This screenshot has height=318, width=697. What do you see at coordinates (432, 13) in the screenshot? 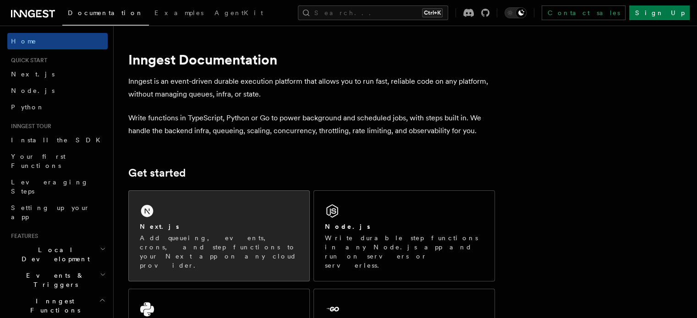
I see `kbd: Ctrl+K` at bounding box center [432, 13].